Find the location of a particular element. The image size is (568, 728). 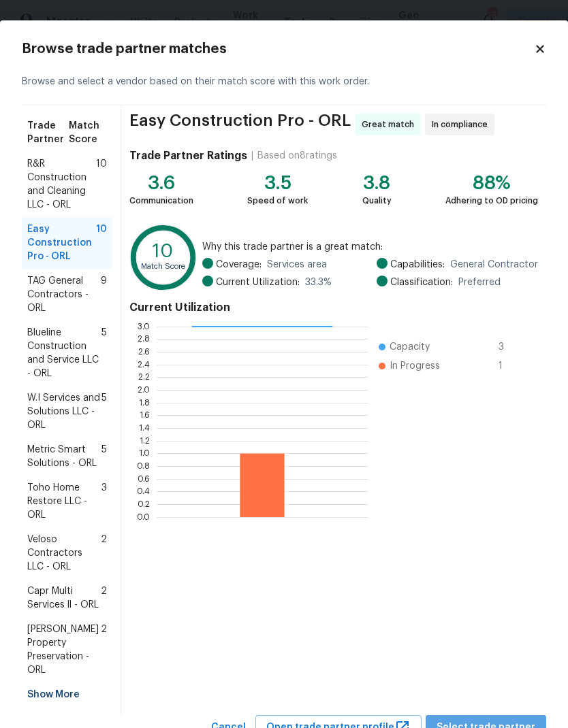

text: 0.8 is located at coordinates (143, 466).